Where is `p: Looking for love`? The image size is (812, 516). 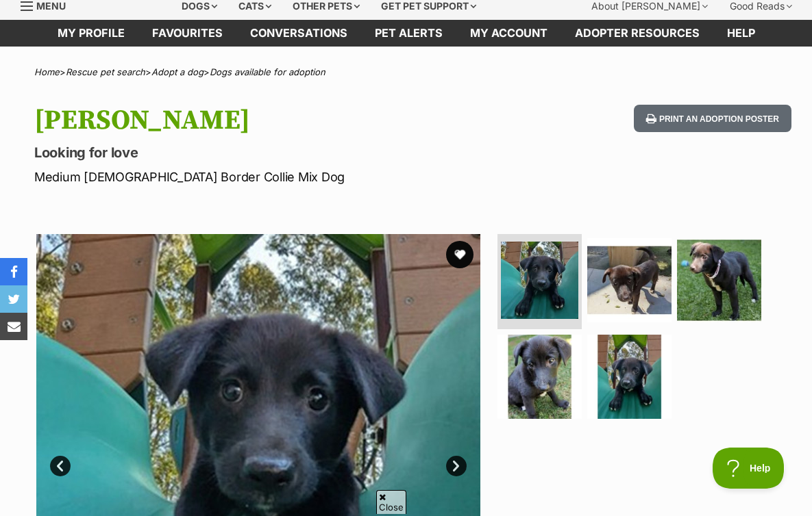
p: Looking for love is located at coordinates (265, 153).